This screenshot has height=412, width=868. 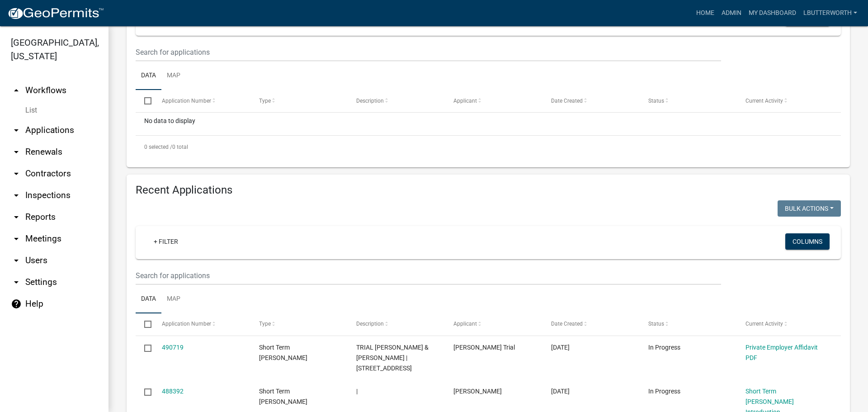 What do you see at coordinates (807, 242) in the screenshot?
I see `button: Columns` at bounding box center [807, 242].